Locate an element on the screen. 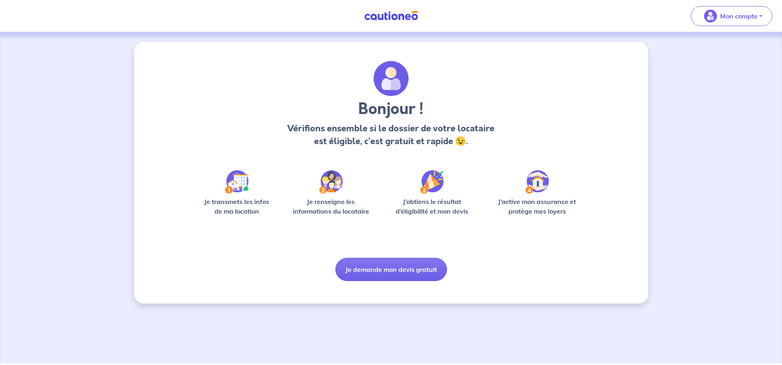  p: J’active mon assurance et protège mes loyers is located at coordinates (537, 206).